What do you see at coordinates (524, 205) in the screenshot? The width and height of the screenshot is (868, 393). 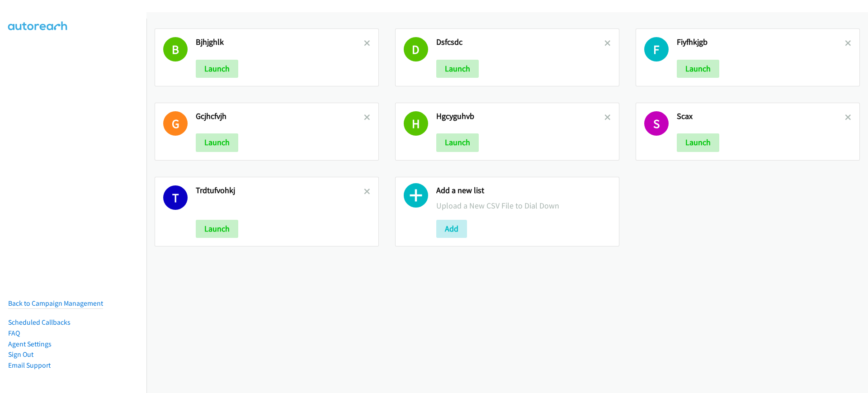 I see `p: Upload a New CSV File to Dial Down` at bounding box center [524, 205].